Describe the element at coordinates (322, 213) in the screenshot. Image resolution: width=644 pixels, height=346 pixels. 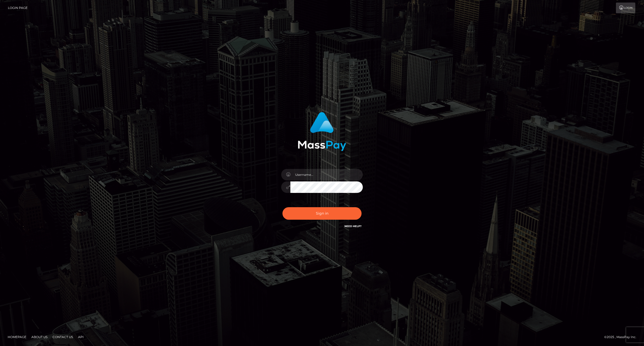
I see `button: Sign in` at that location.